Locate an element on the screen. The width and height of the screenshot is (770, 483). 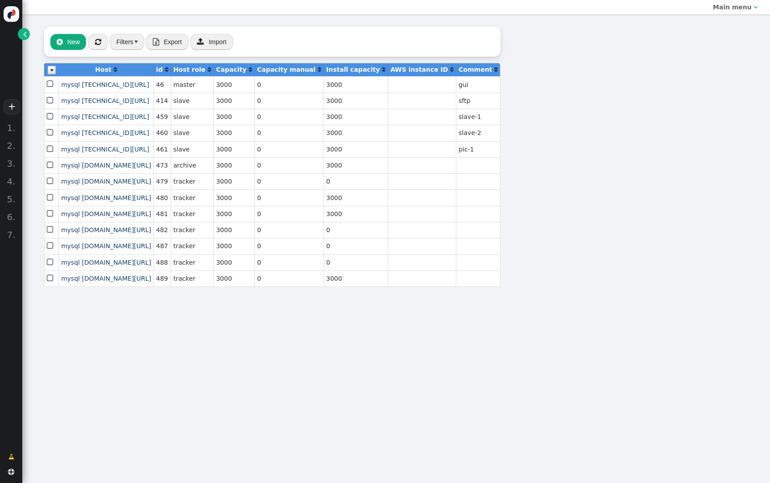
b: AWS instance ID is located at coordinates (419, 70).